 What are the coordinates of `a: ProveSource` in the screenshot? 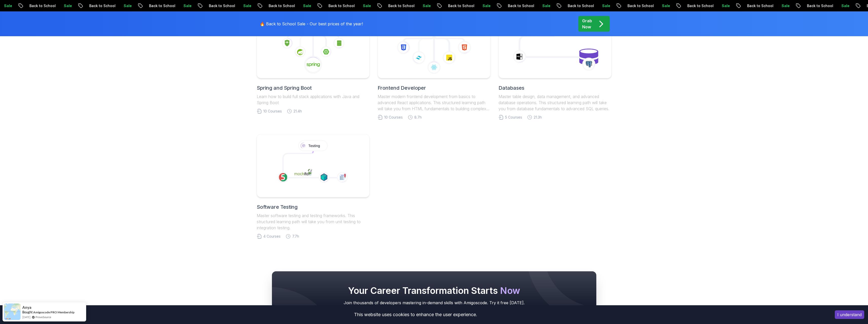 It's located at (43, 317).